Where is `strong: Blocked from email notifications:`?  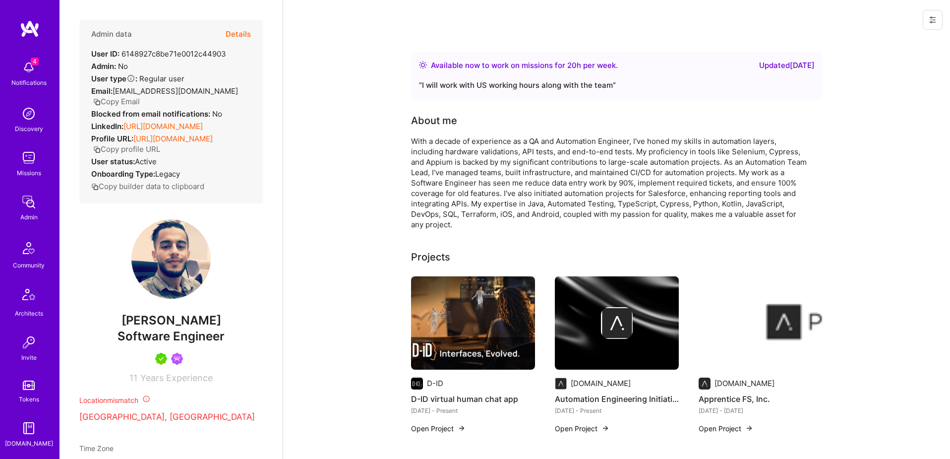
strong: Blocked from email notifications: is located at coordinates (152, 114).